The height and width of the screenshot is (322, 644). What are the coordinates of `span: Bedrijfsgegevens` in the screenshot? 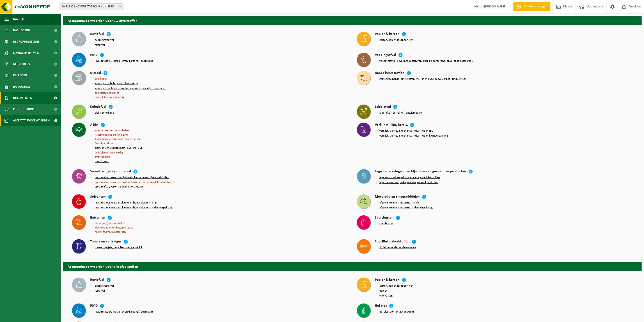 It's located at (26, 42).